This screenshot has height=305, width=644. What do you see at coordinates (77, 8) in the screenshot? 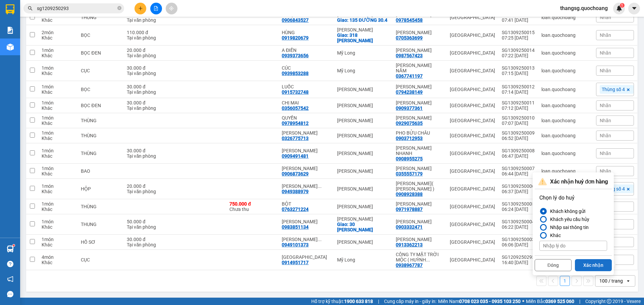
I see `input: Tìm tên, số ĐT hoặc mã đơn` at bounding box center [77, 8].